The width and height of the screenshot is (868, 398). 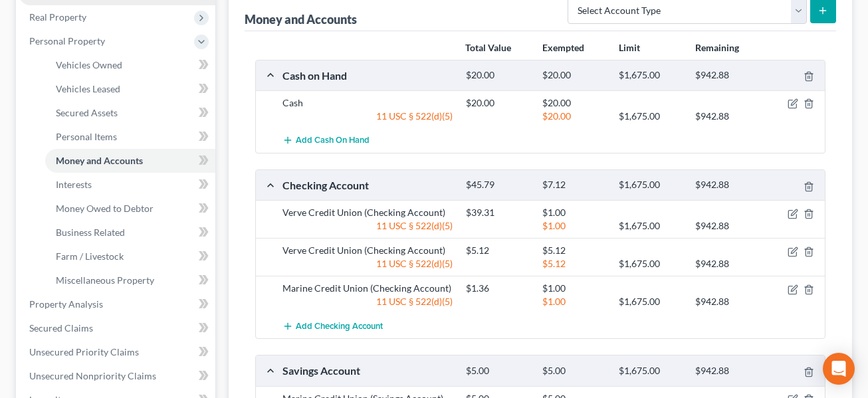 What do you see at coordinates (117, 352) in the screenshot?
I see `a: Unsecured Priority Claims` at bounding box center [117, 352].